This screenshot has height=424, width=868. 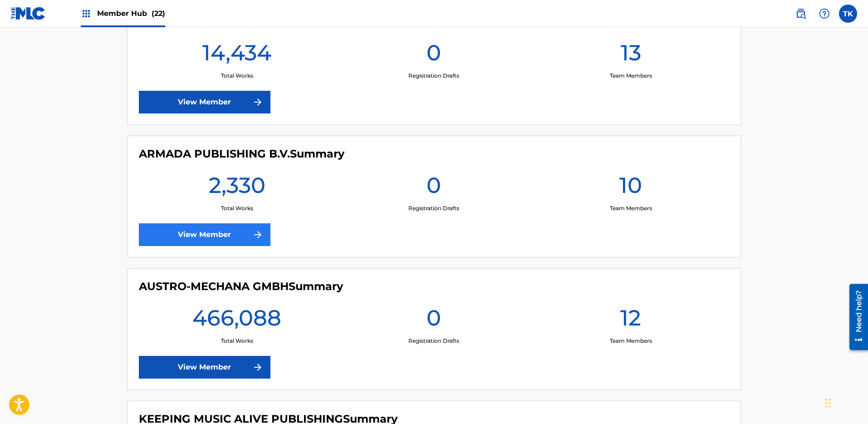 I want to click on h4: AUSTRO-MECHANA GMBH, so click(x=241, y=286).